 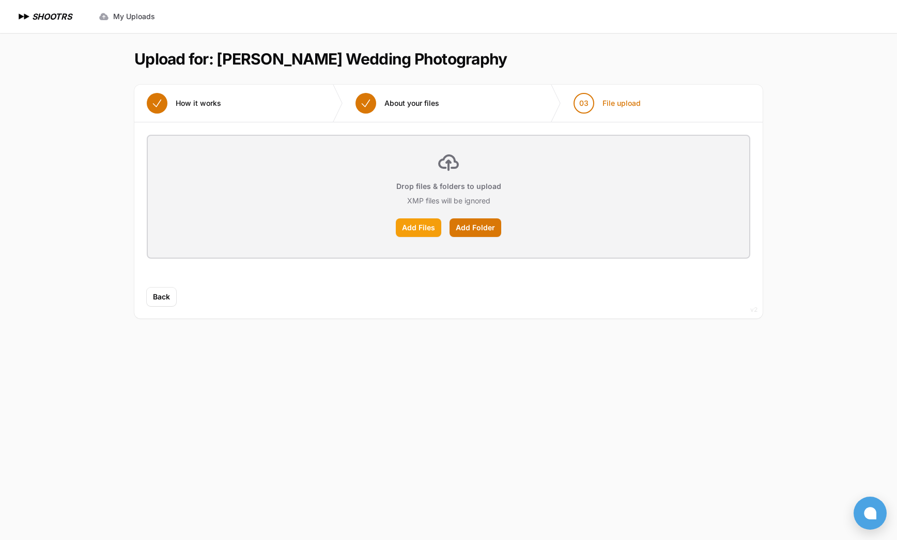 I want to click on p: XMP files will be ignored, so click(x=448, y=201).